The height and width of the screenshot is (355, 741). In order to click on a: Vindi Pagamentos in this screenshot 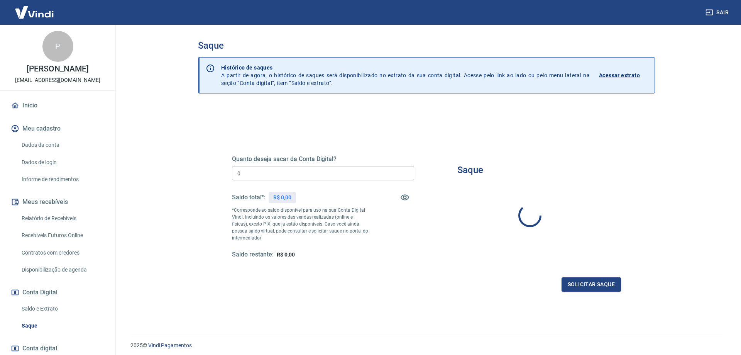, I will do `click(170, 345)`.